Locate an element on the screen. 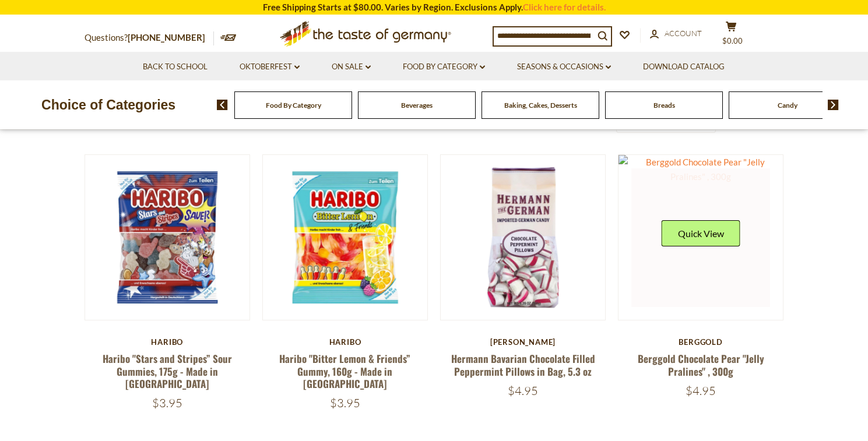 The height and width of the screenshot is (441, 868). a: Oktoberfest is located at coordinates (269, 67).